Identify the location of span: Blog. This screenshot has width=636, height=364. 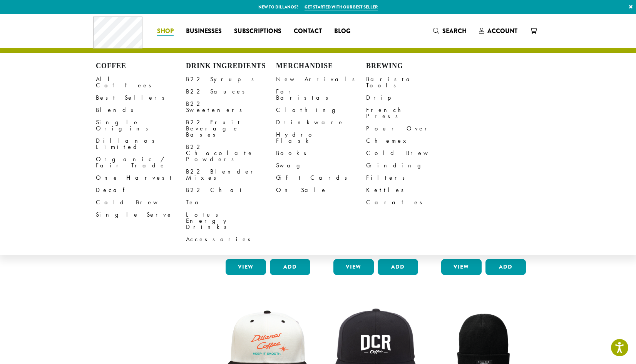
(342, 31).